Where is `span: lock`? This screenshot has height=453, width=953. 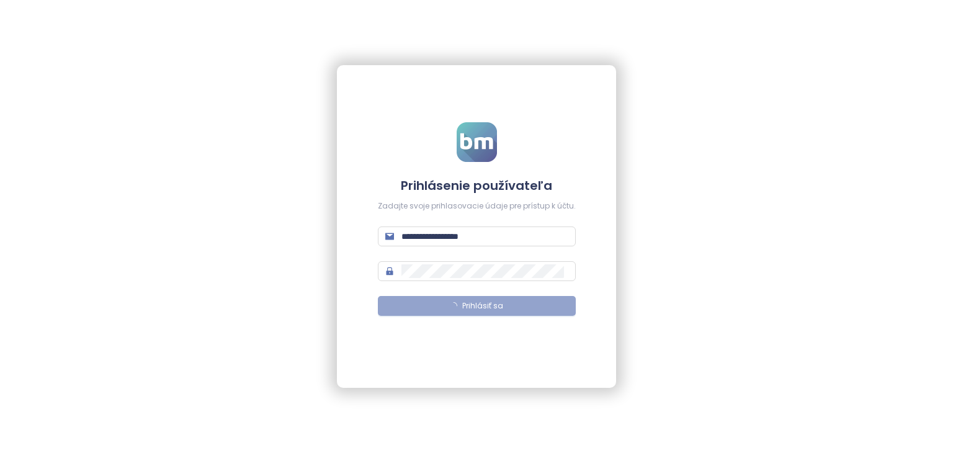 span: lock is located at coordinates (390, 271).